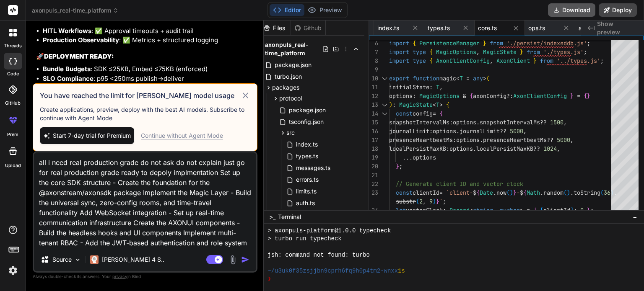 This screenshot has width=644, height=291. I want to click on span: presenceHeartbeatMs, so click(515, 140).